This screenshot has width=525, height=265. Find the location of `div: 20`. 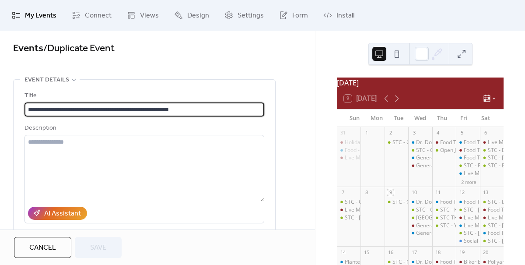

div: 20 is located at coordinates (486, 252).